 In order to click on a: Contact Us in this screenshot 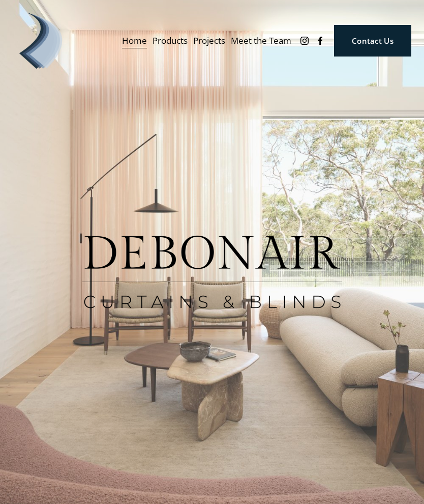, I will do `click(373, 41)`.